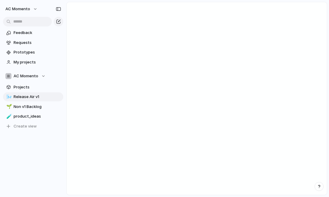  I want to click on span: Projects, so click(37, 87).